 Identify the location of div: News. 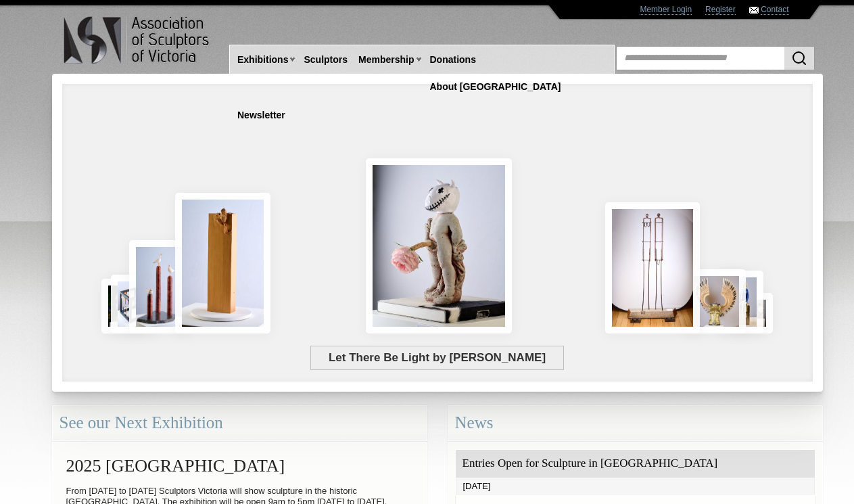
(635, 423).